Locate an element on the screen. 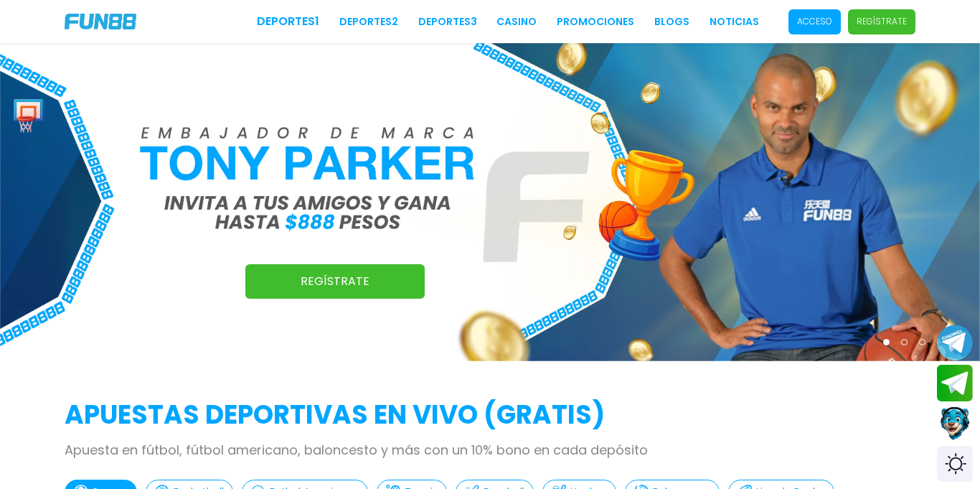 Image resolution: width=980 pixels, height=489 pixels. a: Promociones is located at coordinates (595, 21).